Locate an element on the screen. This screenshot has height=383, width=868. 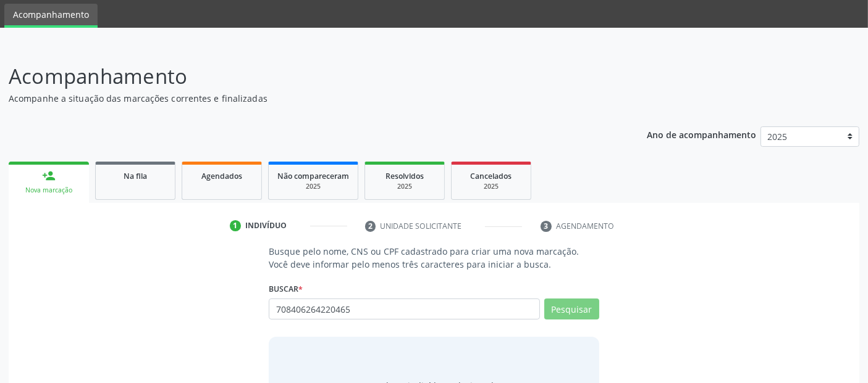
div: Nova marcação is located at coordinates (49, 190).